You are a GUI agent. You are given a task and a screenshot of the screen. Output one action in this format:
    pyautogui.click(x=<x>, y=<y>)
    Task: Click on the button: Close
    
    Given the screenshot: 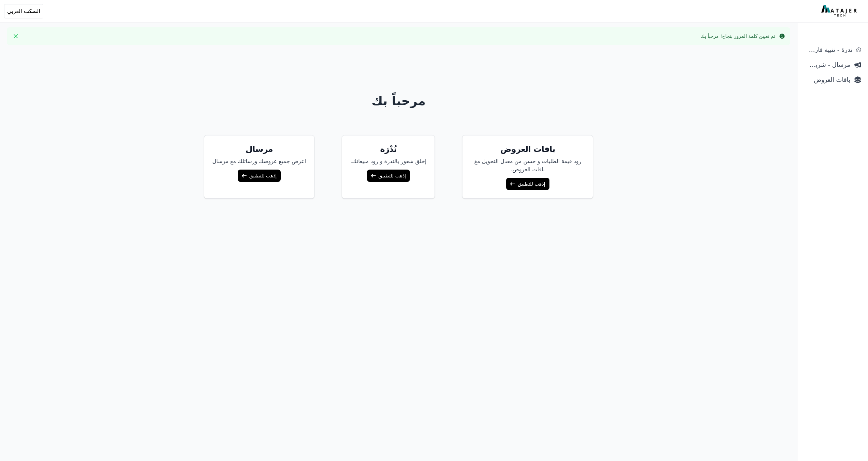 What is the action you would take?
    pyautogui.click(x=16, y=36)
    